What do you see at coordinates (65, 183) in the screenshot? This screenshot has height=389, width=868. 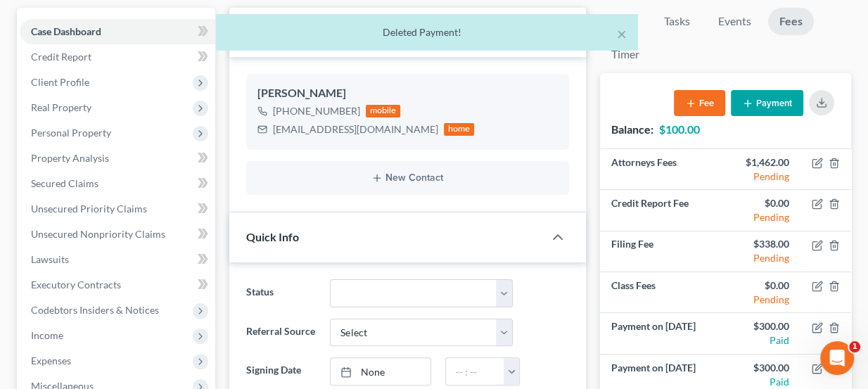 I see `span: Secured Claims` at bounding box center [65, 183].